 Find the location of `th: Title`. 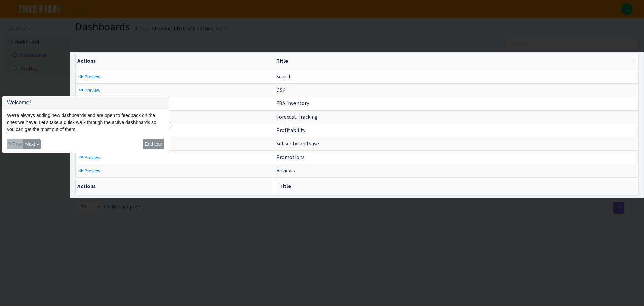

th: Title is located at coordinates (457, 186).